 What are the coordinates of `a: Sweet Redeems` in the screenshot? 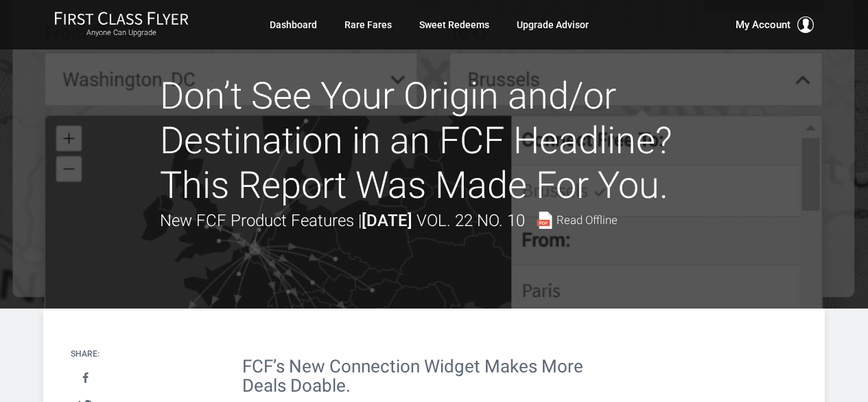 It's located at (455, 25).